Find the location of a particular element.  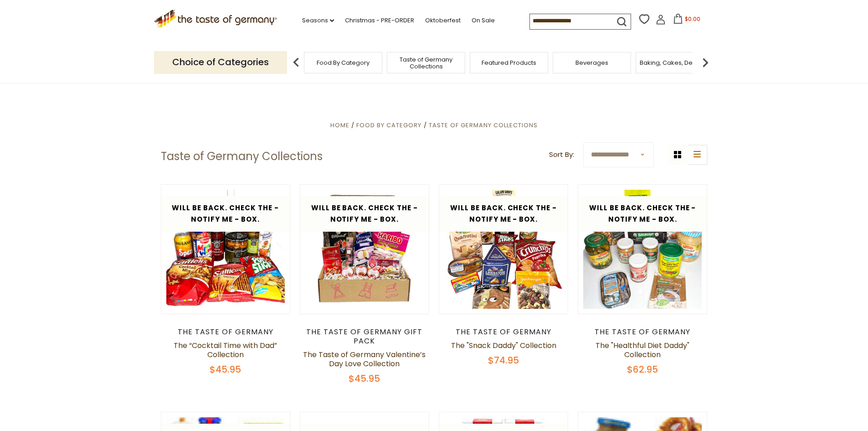

a: The "Healthful Diet Daddy" Collection is located at coordinates (642, 350).